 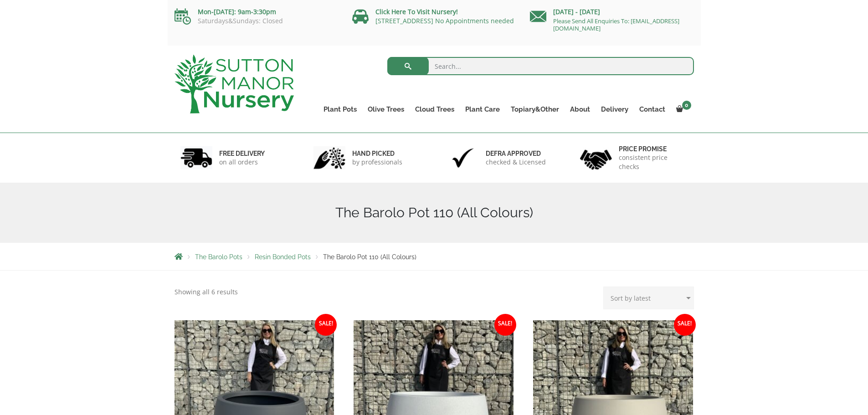 What do you see at coordinates (652, 109) in the screenshot?
I see `a: Contact` at bounding box center [652, 109].